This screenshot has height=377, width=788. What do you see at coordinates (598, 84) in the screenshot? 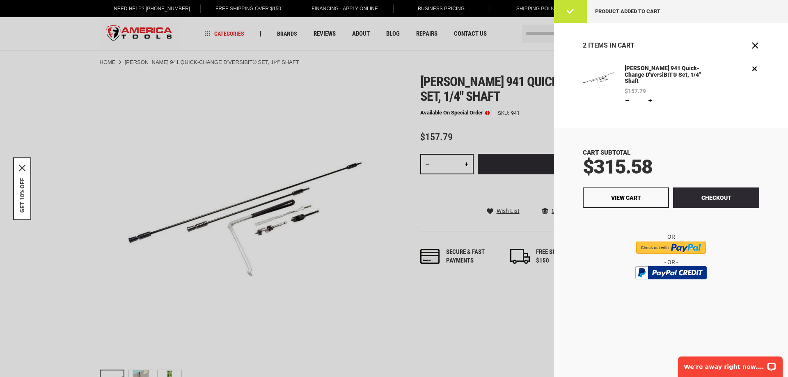
I see `a: GREENLEE 941 Quick-Change D'VersiBIT® Set, 1/4" Shaft` at bounding box center [598, 84].